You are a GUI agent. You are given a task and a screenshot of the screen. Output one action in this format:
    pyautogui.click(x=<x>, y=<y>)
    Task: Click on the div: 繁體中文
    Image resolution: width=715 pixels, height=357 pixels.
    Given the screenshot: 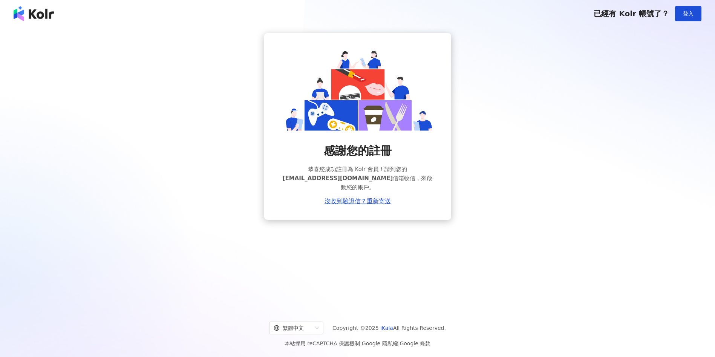 What is the action you would take?
    pyautogui.click(x=293, y=328)
    